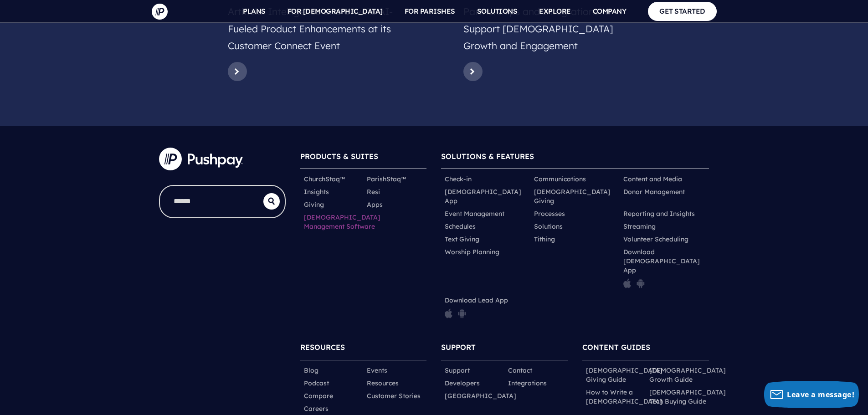 The image size is (868, 415). What do you see at coordinates (575, 158) in the screenshot?
I see `h6: SOLUTIONS & FEATURES` at bounding box center [575, 158].